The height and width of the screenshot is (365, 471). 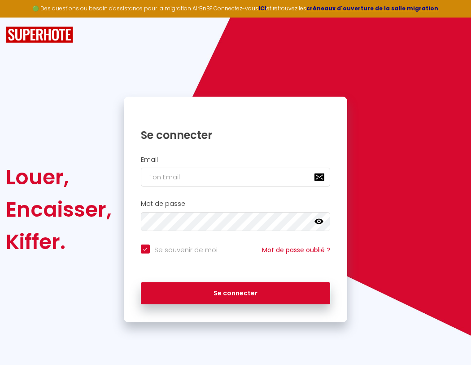 I want to click on strong: créneaux d'ouverture de la salle migration, so click(x=373, y=8).